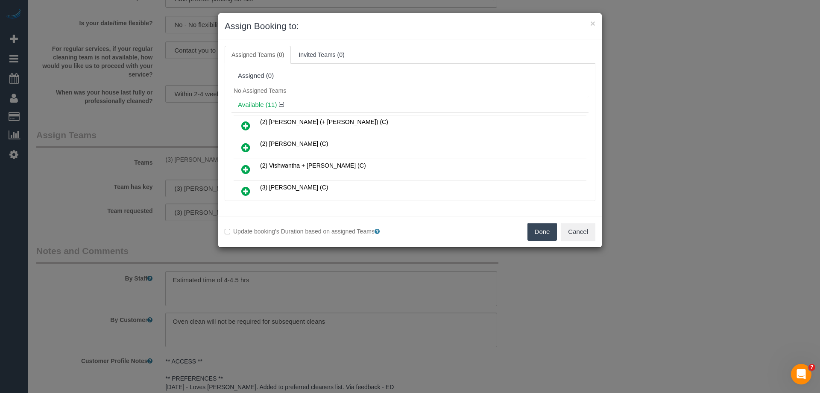  I want to click on span: No Assigned Teams, so click(260, 91).